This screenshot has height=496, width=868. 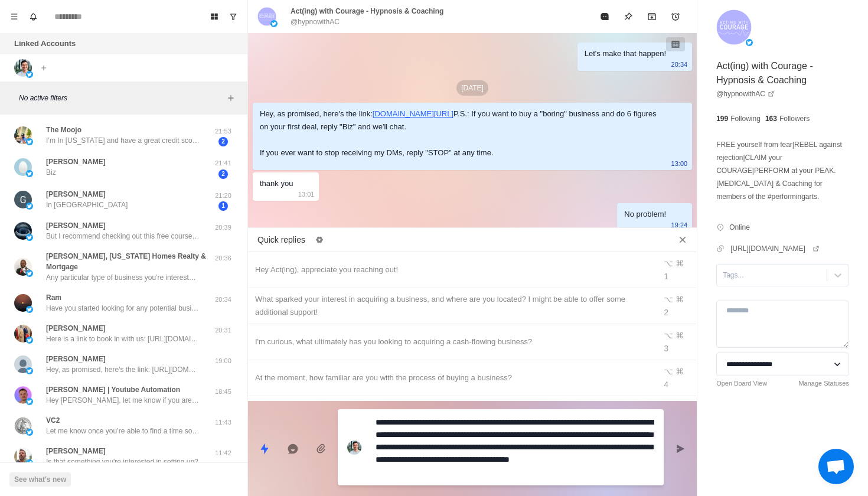 What do you see at coordinates (264, 449) in the screenshot?
I see `button: Quick replies` at bounding box center [264, 449].